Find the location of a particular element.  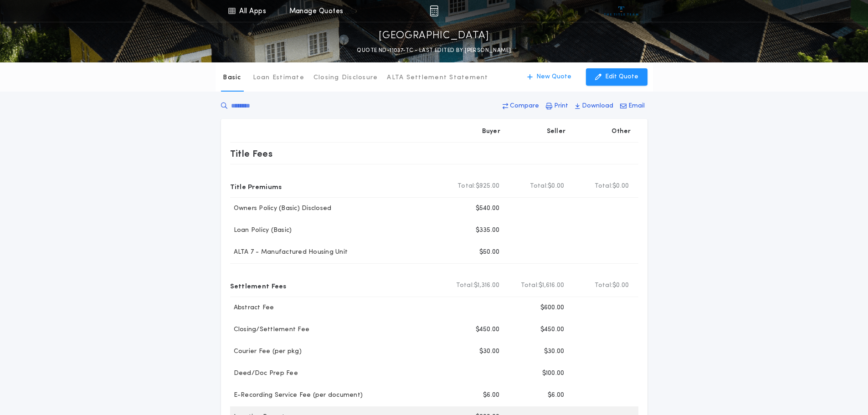

button: Download is located at coordinates (595, 106).